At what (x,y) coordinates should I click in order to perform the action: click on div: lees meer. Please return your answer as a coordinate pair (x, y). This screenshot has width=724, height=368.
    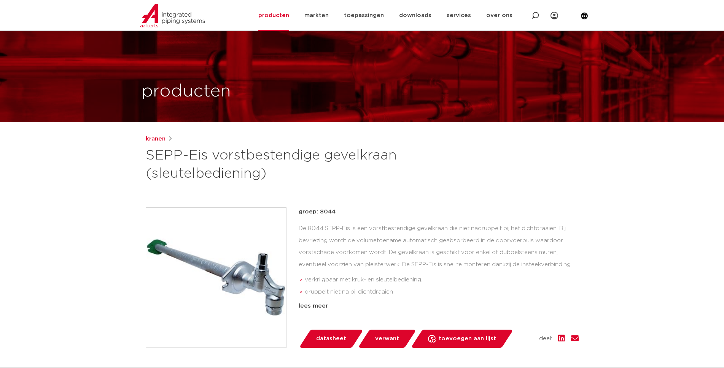
    Looking at the image, I should click on (438, 307).